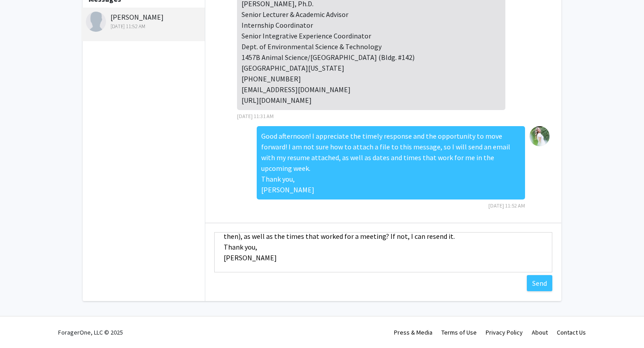  Describe the element at coordinates (413, 332) in the screenshot. I see `a: Press & Media` at that location.